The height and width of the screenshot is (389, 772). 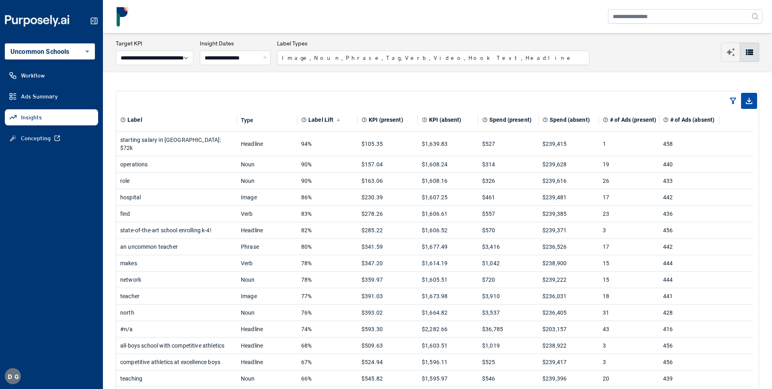 What do you see at coordinates (51, 117) in the screenshot?
I see `a: Insights` at bounding box center [51, 117].